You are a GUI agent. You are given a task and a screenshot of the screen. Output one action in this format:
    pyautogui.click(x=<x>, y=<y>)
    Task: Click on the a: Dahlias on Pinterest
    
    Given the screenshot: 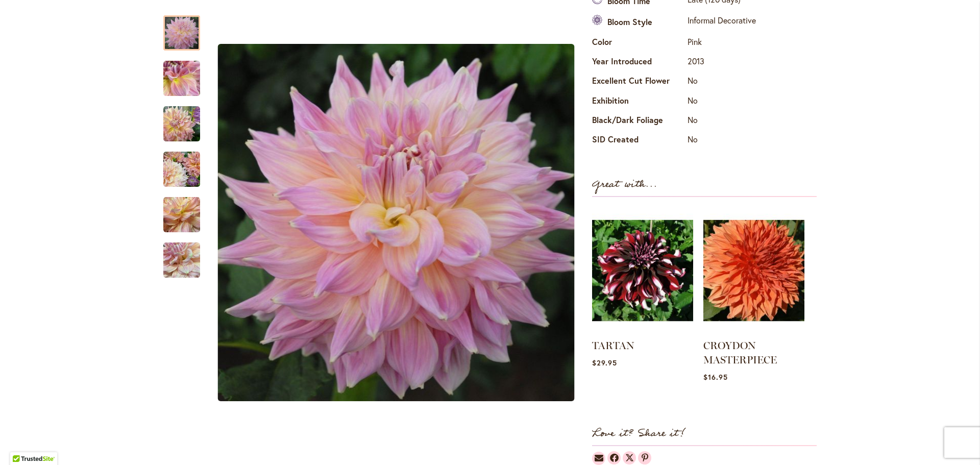 What is the action you would take?
    pyautogui.click(x=644, y=458)
    